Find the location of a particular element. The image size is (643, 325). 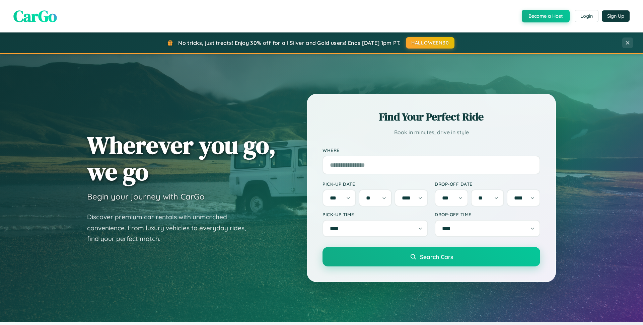

button: Login is located at coordinates (587, 16).